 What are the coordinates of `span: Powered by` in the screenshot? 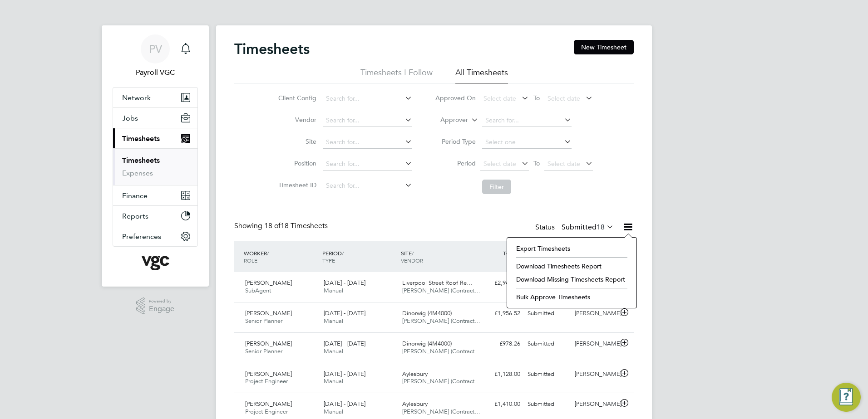 It's located at (161, 301).